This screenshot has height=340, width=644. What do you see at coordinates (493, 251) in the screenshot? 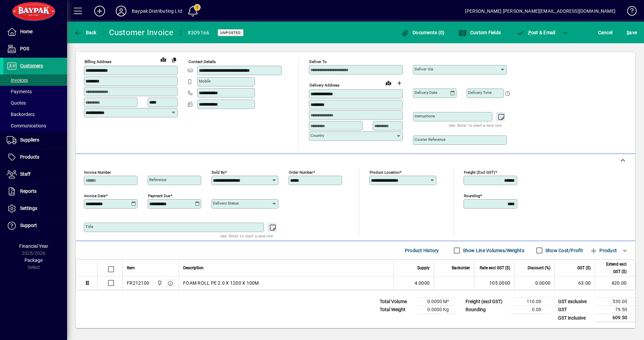
I see `label: Show Line Volumes/Weights` at bounding box center [493, 251].